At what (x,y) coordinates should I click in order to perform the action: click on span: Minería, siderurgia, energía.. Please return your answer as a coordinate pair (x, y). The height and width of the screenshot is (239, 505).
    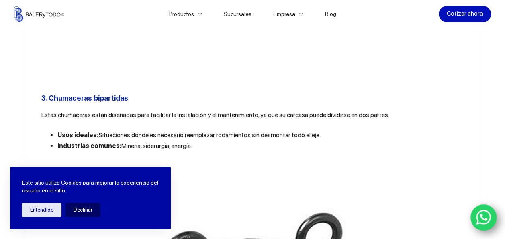
    Looking at the image, I should click on (157, 146).